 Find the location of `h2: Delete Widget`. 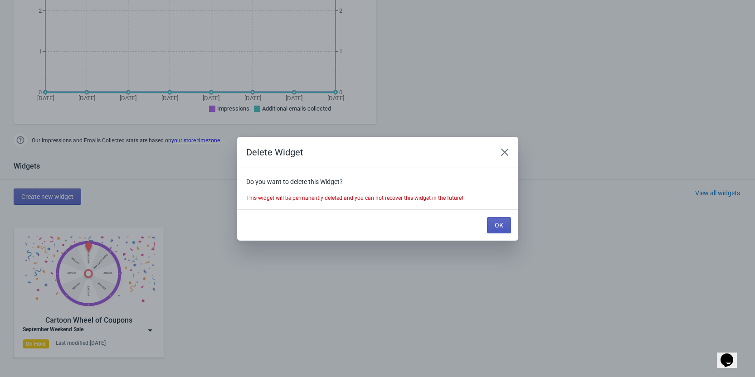

h2: Delete Widget is located at coordinates (367, 152).